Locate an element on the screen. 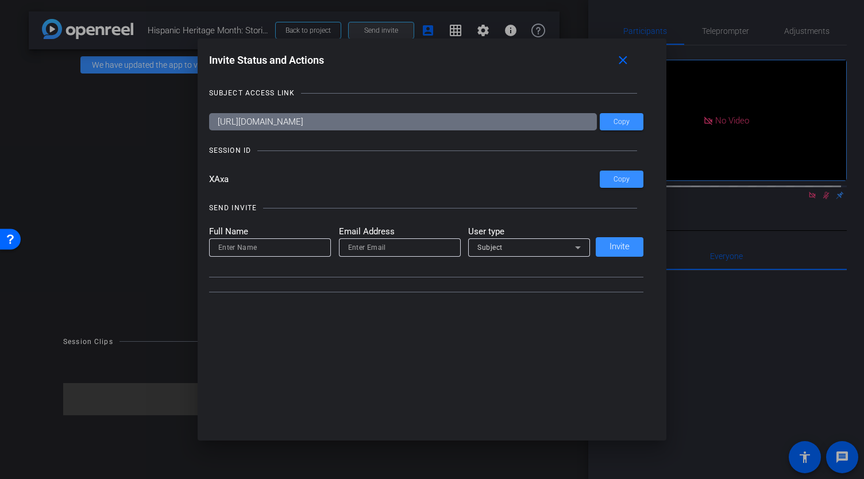 The image size is (864, 479). mat-label: User type is located at coordinates (529, 232).